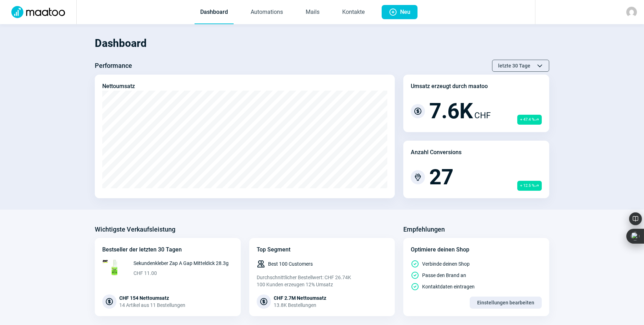  Describe the element at coordinates (267, 12) in the screenshot. I see `a: Automations` at that location.